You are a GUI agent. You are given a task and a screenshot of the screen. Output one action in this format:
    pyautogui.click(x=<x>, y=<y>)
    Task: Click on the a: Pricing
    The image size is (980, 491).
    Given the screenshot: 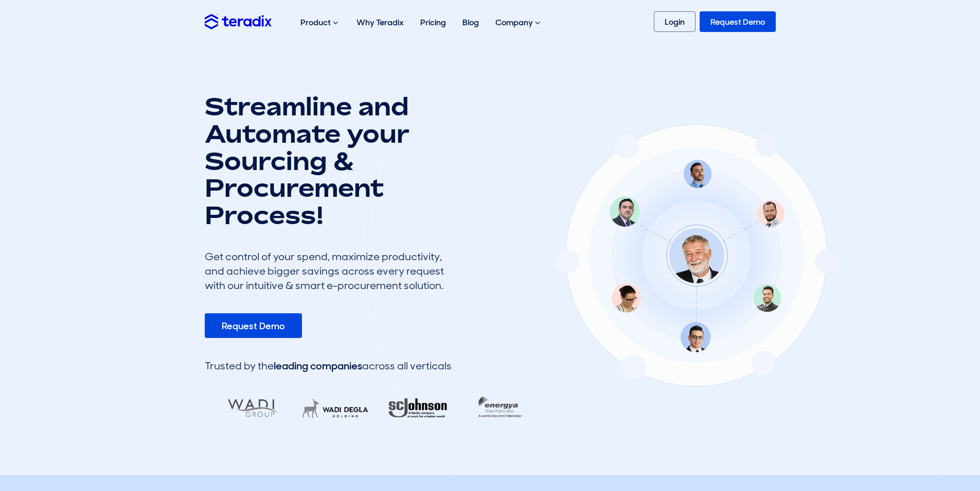 What is the action you would take?
    pyautogui.click(x=434, y=22)
    